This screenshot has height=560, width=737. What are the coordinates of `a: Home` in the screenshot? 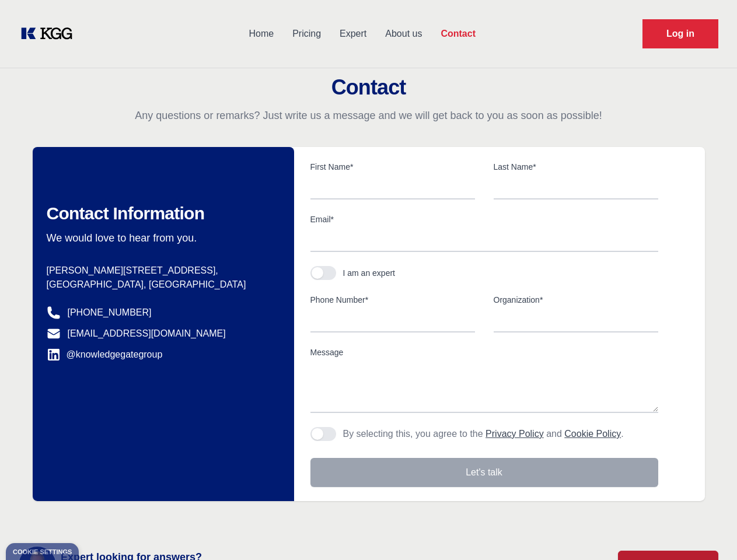 It's located at (261, 34).